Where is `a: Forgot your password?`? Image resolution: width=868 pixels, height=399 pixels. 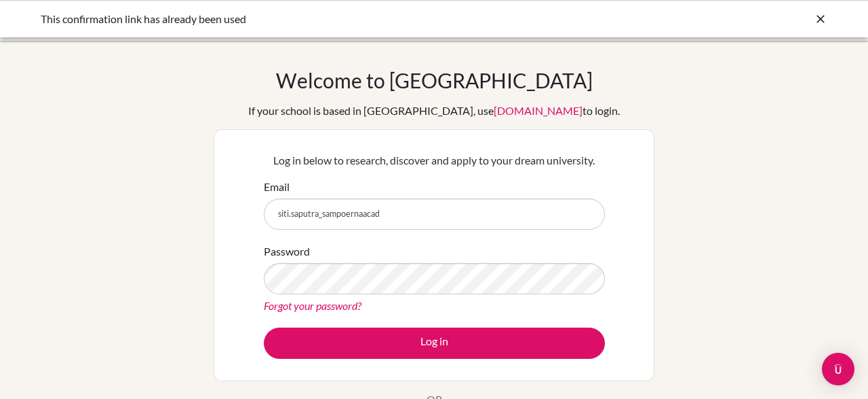 a: Forgot your password? is located at coordinates (313, 305).